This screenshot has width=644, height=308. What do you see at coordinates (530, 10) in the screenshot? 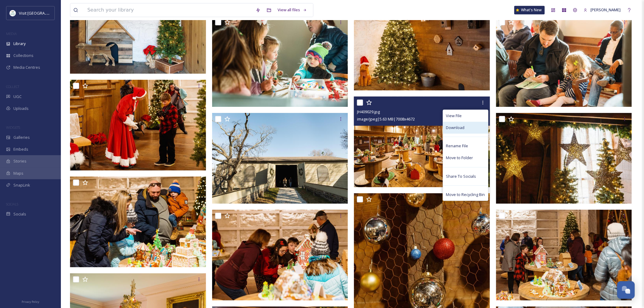
I see `a: What's New` at bounding box center [530, 10].